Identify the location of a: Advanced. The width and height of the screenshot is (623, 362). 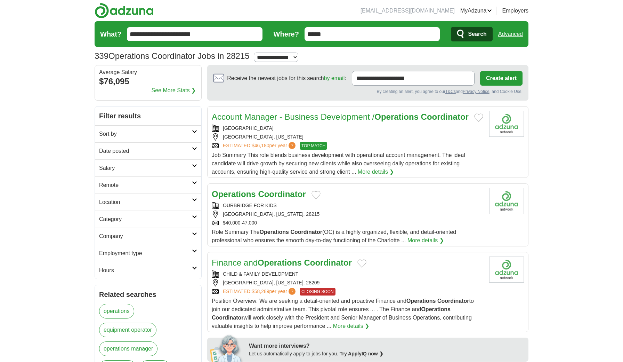
(510, 34).